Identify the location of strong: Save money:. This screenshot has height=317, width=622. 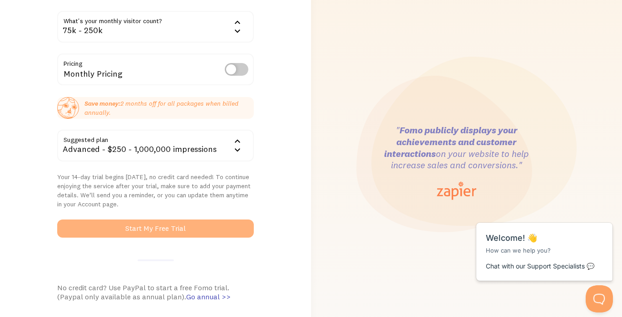
(102, 103).